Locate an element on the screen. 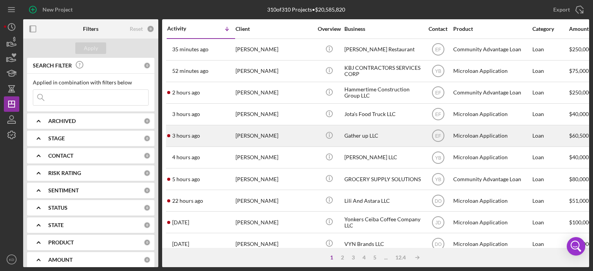 This screenshot has height=271, width=593. div: Export is located at coordinates (561, 10).